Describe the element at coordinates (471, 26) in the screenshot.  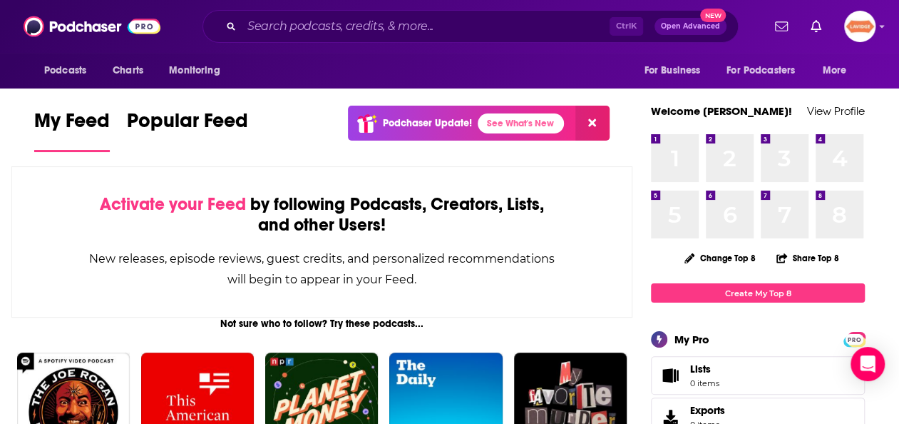
I see `div: Search podcasts, credits, & more...` at that location.